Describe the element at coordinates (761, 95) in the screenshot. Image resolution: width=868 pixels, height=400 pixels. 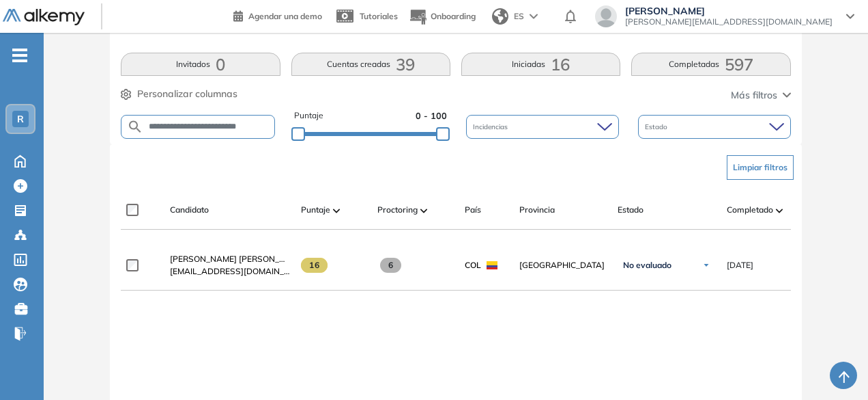
I see `button: Más filtros` at that location.